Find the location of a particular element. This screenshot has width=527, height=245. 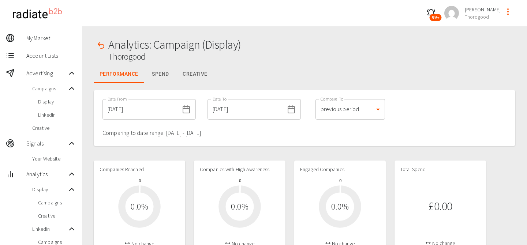

h1: £0.00 is located at coordinates (440, 206).